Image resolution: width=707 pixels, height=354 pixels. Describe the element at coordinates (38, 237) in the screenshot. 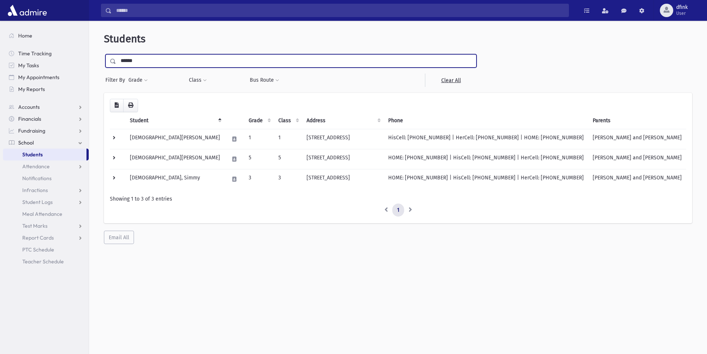

I see `span: Report Cards` at that location.